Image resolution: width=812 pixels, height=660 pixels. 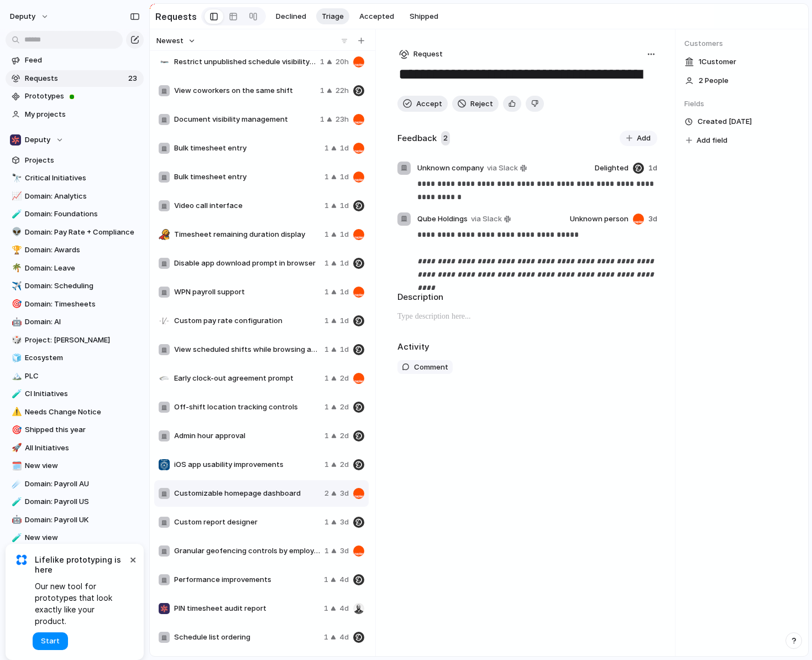 I want to click on span: 1 Customer, so click(x=717, y=62).